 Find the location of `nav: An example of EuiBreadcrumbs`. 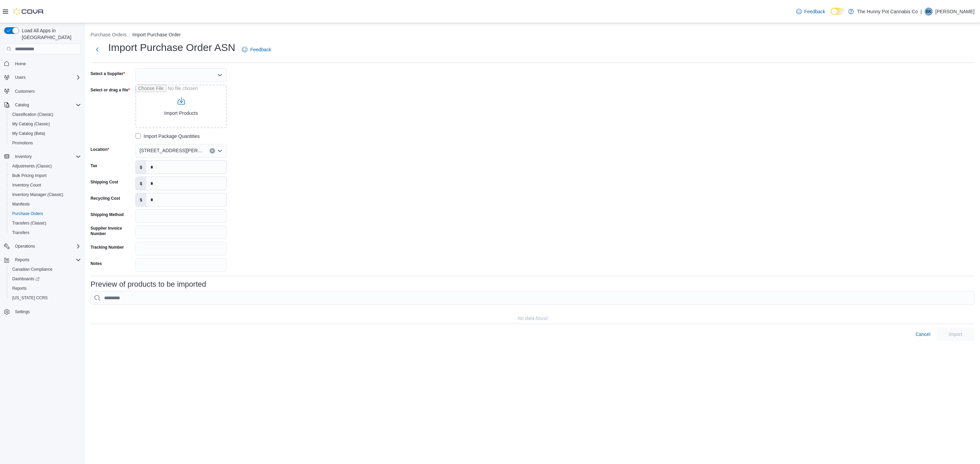

nav: An example of EuiBreadcrumbs is located at coordinates (532, 35).